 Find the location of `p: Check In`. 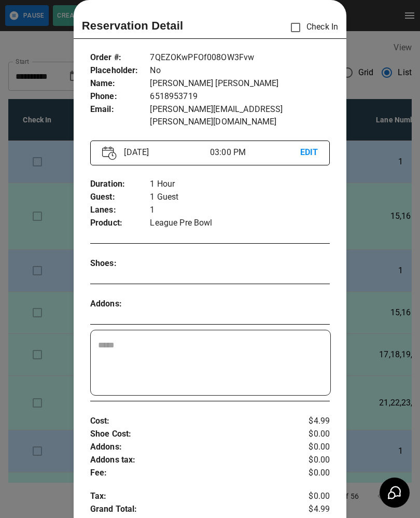

p: Check In is located at coordinates (311, 28).